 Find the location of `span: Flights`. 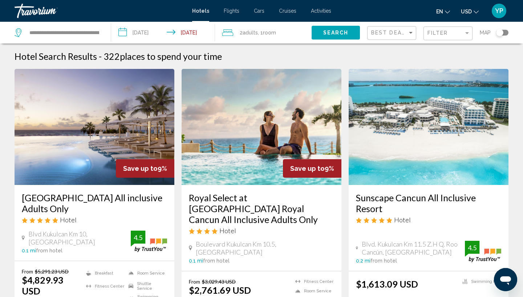

span: Flights is located at coordinates (231, 11).